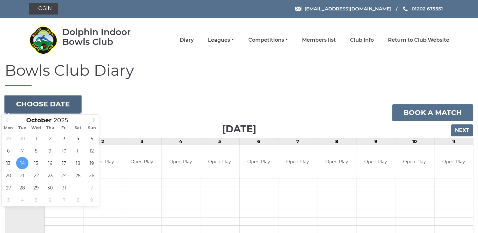 This screenshot has width=478, height=233. What do you see at coordinates (22, 163) in the screenshot?
I see `span: October 14, 2025` at bounding box center [22, 163].